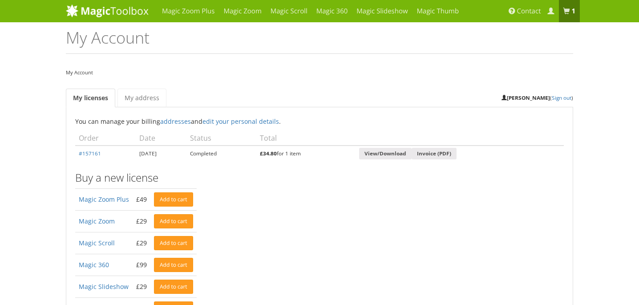 This screenshot has height=305, width=639. Describe the element at coordinates (104, 286) in the screenshot. I see `a: Magic Slideshow` at that location.